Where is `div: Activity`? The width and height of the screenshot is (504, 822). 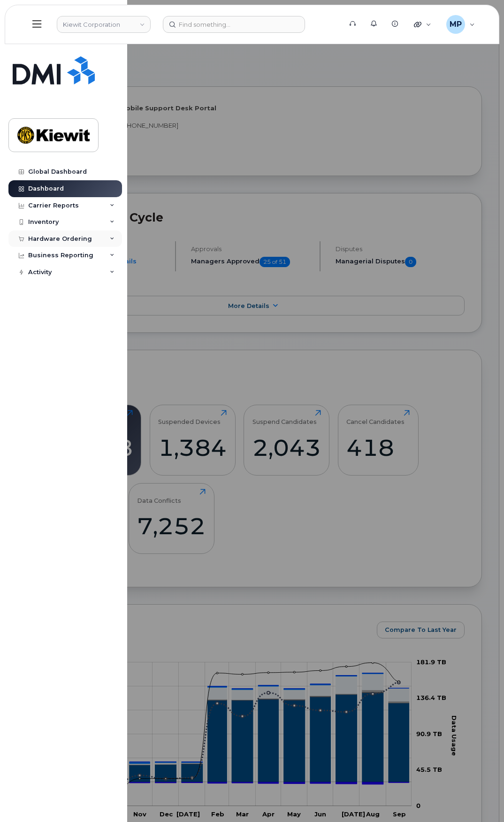
div: Activity is located at coordinates (40, 272).